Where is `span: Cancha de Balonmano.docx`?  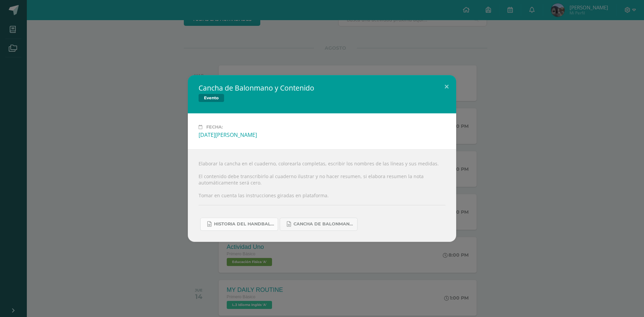 span: Cancha de Balonmano.docx is located at coordinates (324, 224).